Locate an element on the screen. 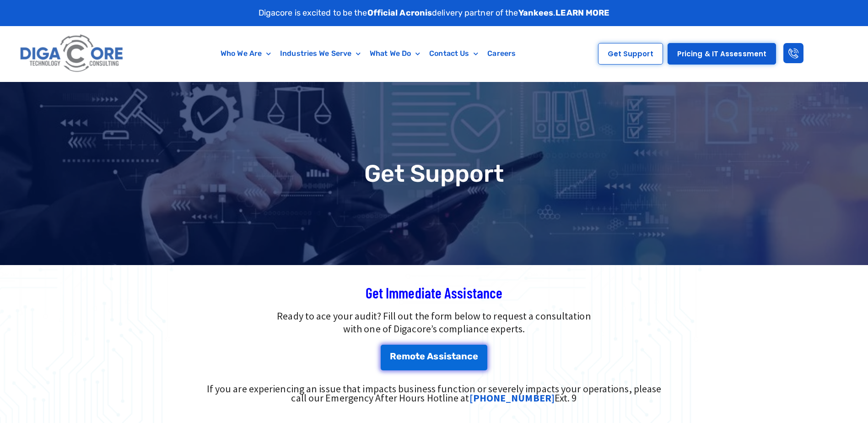  span: c is located at coordinates (469, 356).